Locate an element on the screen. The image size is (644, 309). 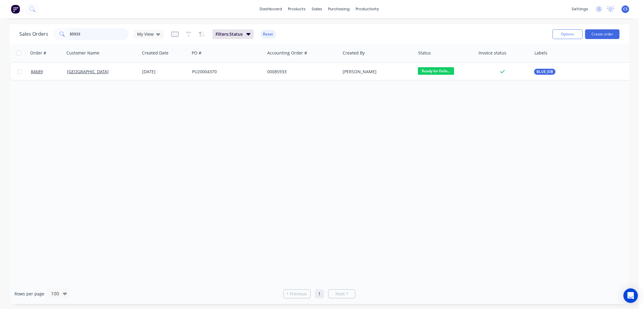
div: PU20004370 is located at coordinates (226, 72).